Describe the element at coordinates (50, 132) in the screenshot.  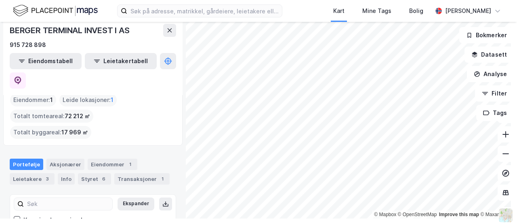
I see `div: Totalt byggareal :` at that location.